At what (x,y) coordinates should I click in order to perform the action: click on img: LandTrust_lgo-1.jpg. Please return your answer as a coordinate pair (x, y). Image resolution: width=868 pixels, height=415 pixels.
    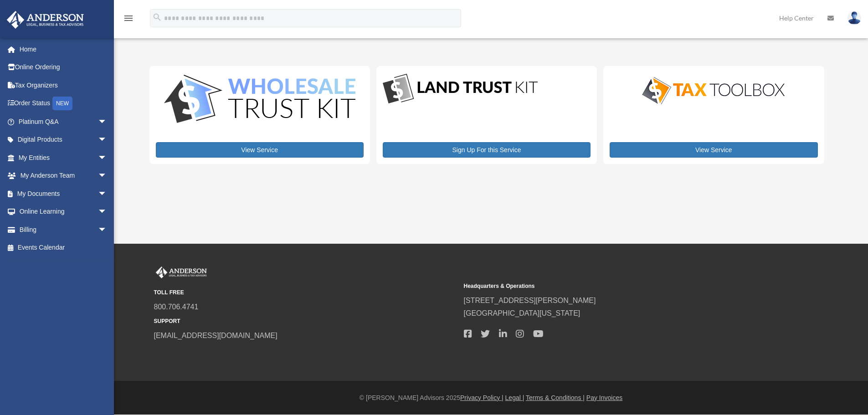
    Looking at the image, I should click on (460, 89).